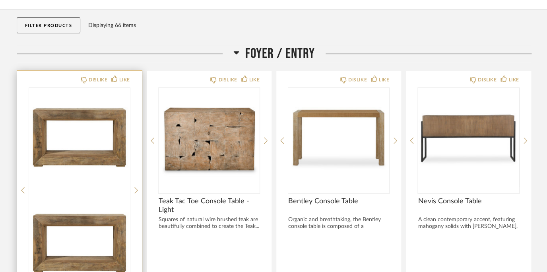 Image resolution: width=547 pixels, height=272 pixels. Describe the element at coordinates (468, 201) in the screenshot. I see `span: Nevis Console Table` at that location.